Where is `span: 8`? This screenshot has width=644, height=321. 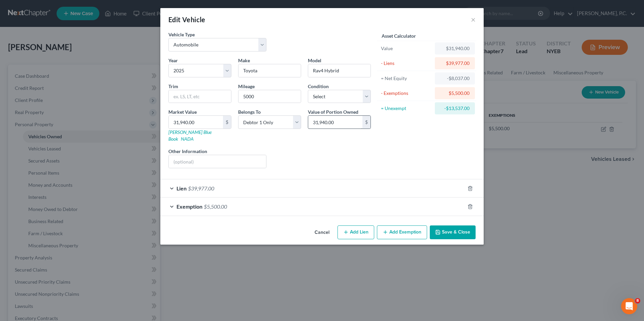
span: 8 is located at coordinates (637, 301).